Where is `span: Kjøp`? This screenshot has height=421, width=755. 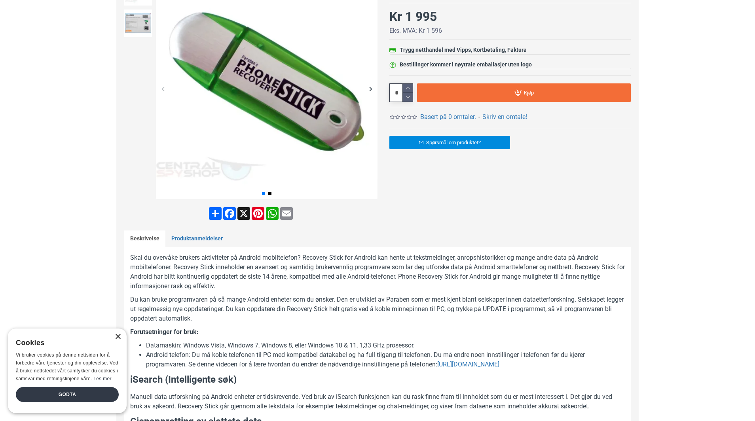
span: Kjøp is located at coordinates (529, 93).